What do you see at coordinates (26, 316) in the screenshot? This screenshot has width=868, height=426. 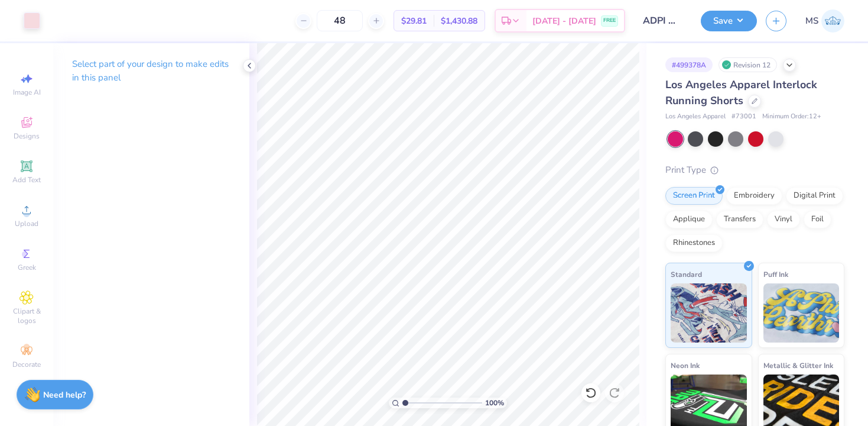 I see `span: Clipart & logos` at bounding box center [26, 316].